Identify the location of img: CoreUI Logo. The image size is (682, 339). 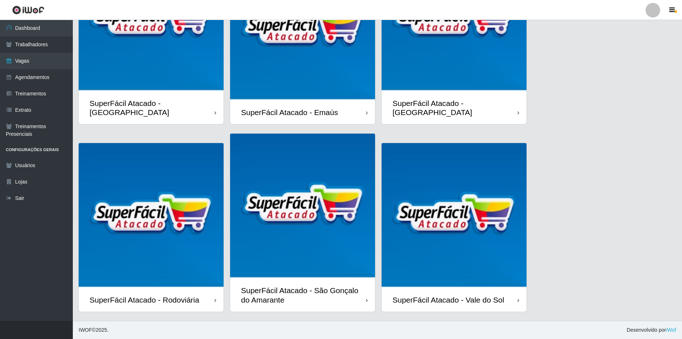
(28, 10).